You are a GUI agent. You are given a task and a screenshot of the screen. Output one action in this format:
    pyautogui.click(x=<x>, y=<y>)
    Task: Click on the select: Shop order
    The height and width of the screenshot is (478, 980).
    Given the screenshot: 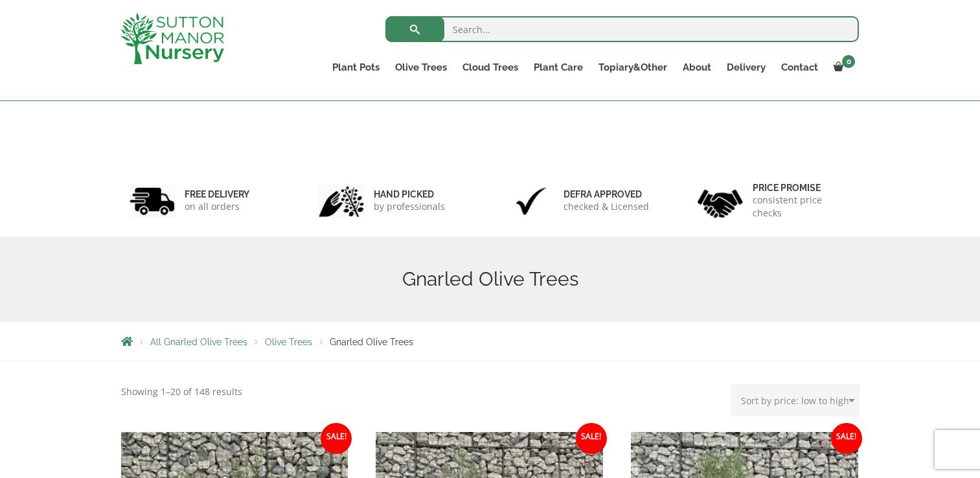 What is the action you would take?
    pyautogui.click(x=795, y=400)
    